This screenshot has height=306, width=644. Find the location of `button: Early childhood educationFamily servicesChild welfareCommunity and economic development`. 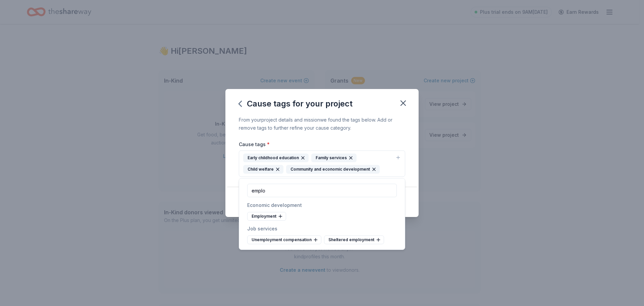

button: Early childhood educationFamily servicesChild welfareCommunity and economic development is located at coordinates (322, 164).